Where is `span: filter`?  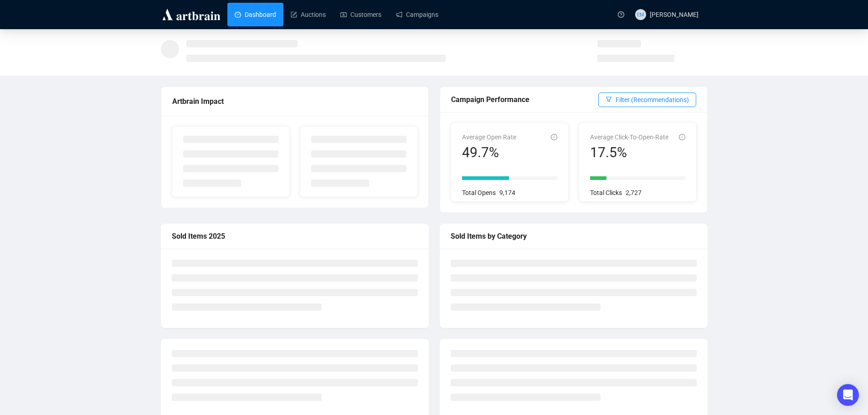 span: filter is located at coordinates (609, 99).